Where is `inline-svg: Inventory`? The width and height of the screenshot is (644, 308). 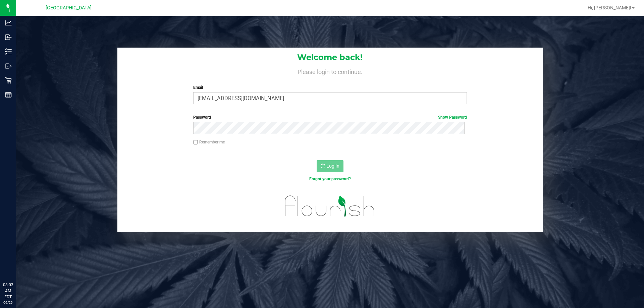 inline-svg: Inventory is located at coordinates (8, 52).